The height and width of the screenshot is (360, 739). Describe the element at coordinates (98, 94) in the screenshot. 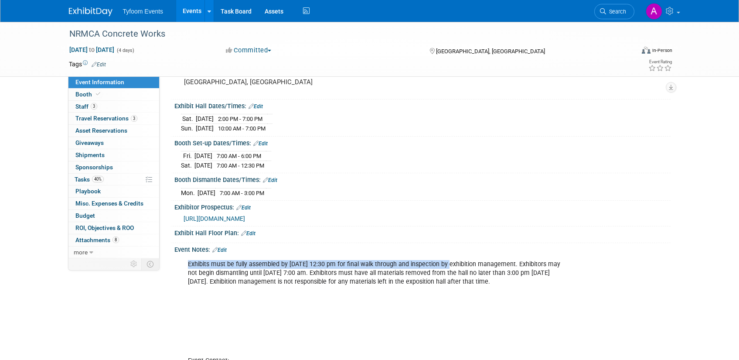

I see `i: Booth reservation complete` at that location.